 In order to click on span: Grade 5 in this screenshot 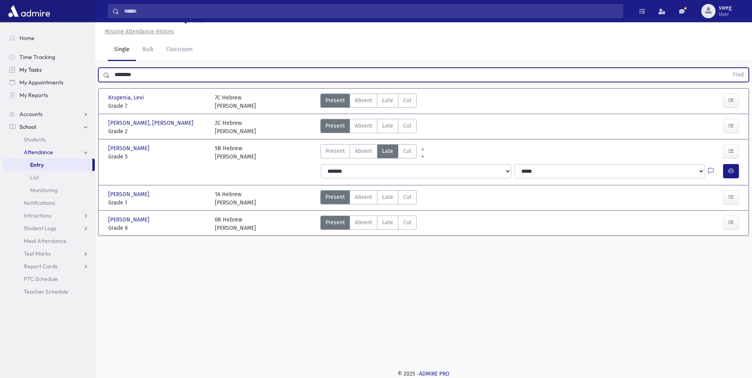, I will do `click(157, 157)`.